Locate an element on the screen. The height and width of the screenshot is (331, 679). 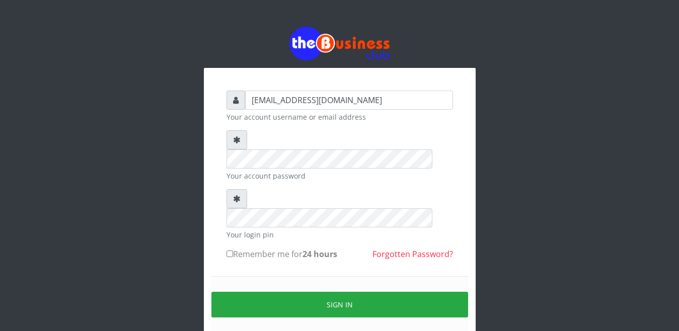
input: Remember me for24 hours is located at coordinates (229, 254).